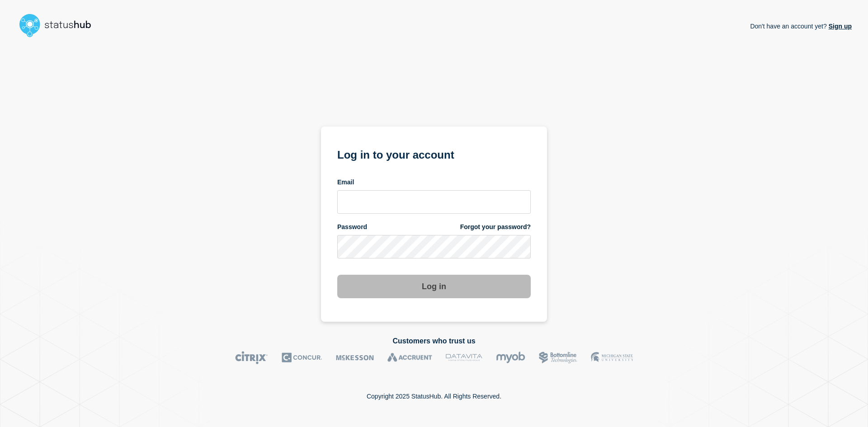 The image size is (868, 427). I want to click on p: Copyright 2025 StatusHub. All Rights Reserved., so click(434, 397).